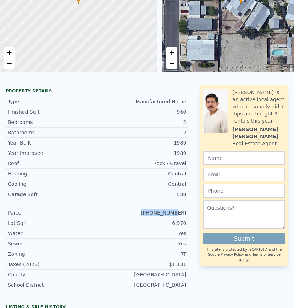 The image size is (294, 308). I want to click on div: 588, so click(142, 194).